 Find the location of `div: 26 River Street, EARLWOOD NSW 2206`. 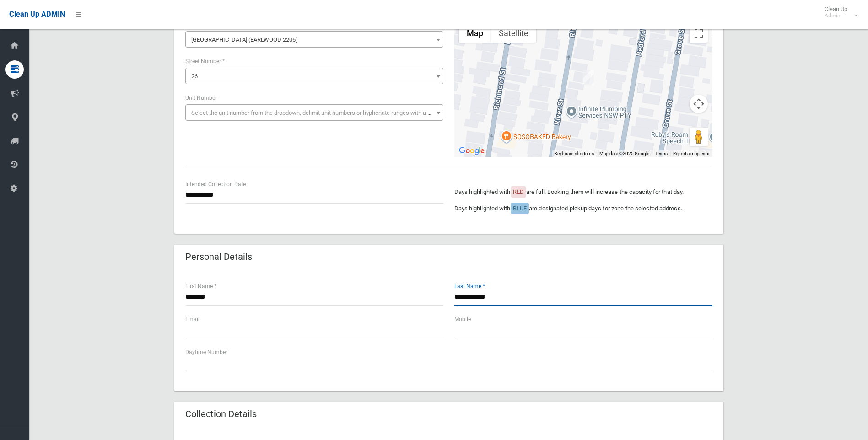

div: 26 River Street, EARLWOOD NSW 2206 is located at coordinates (588, 77).